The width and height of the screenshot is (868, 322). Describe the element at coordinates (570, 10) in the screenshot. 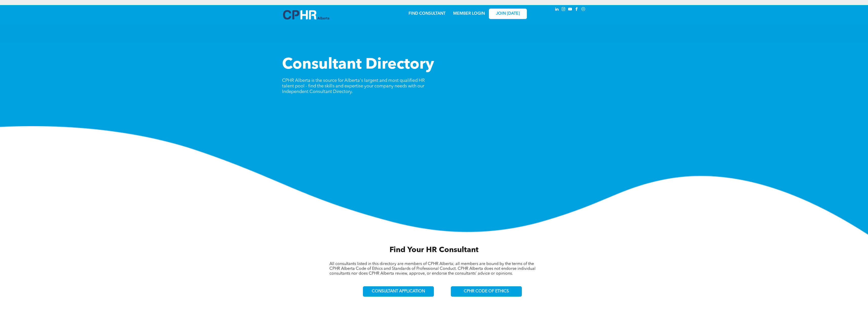

I see `a: youtube` at that location.